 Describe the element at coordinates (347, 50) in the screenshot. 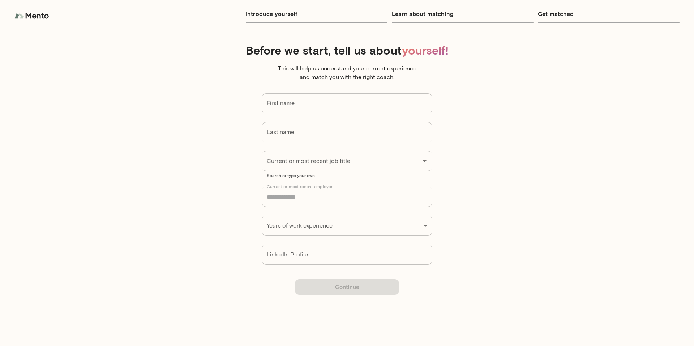

I see `h4: Before we start, tell us about` at that location.